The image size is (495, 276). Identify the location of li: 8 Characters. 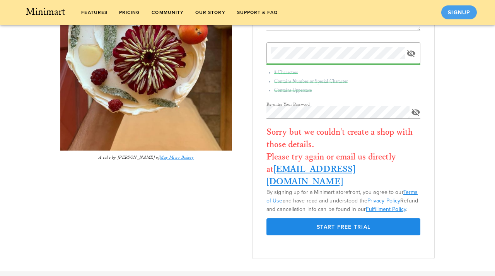
(286, 73).